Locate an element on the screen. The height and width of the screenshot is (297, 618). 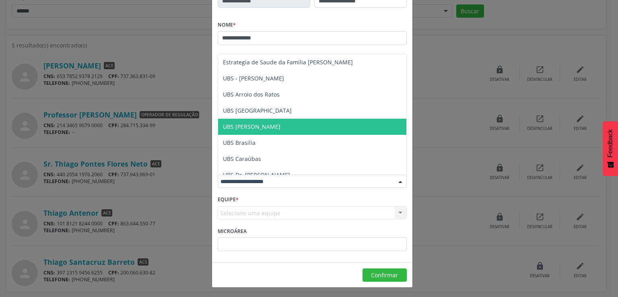
span: UBS Caraúbas is located at coordinates (242, 159).